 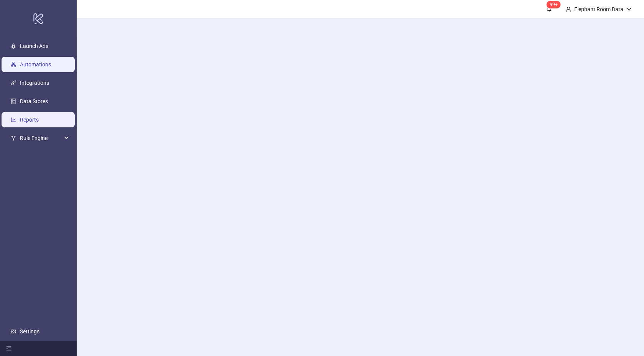 What do you see at coordinates (569, 9) in the screenshot?
I see `span: user` at bounding box center [569, 9].